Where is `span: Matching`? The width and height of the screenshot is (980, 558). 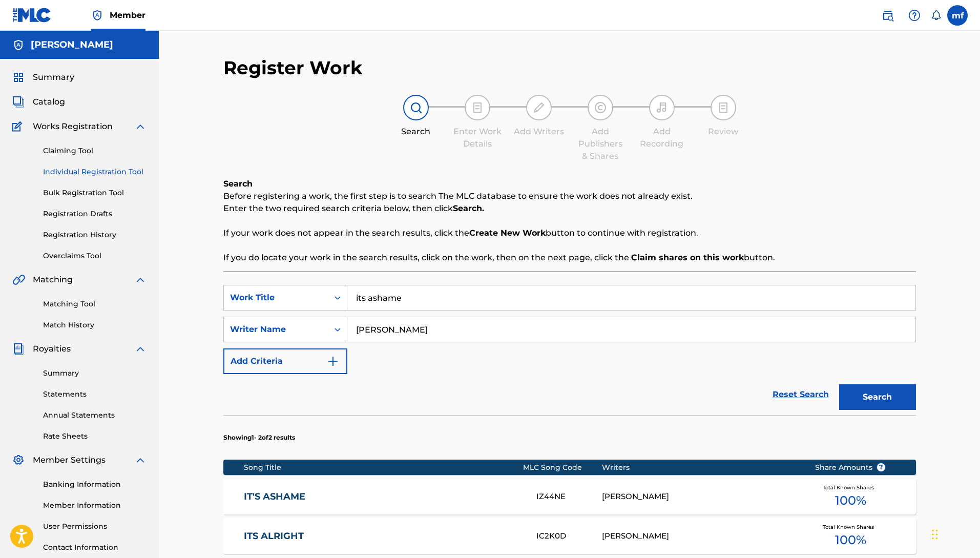
span: Matching is located at coordinates (53, 279).